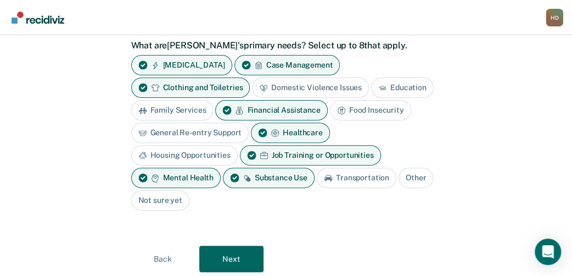 This screenshot has height=276, width=572. I want to click on div: Financial Assistance, so click(271, 110).